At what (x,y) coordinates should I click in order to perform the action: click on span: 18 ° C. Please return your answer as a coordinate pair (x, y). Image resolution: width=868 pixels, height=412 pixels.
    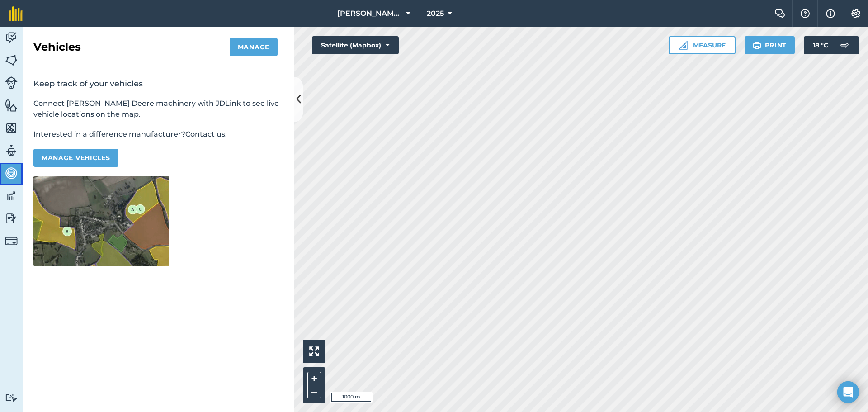
    Looking at the image, I should click on (820, 45).